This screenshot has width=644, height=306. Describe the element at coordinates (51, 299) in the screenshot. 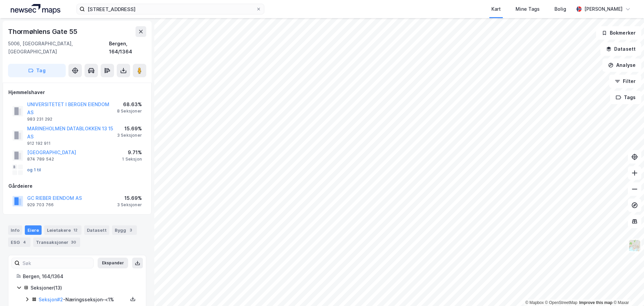

I see `a: Seksjon#2` at that location.